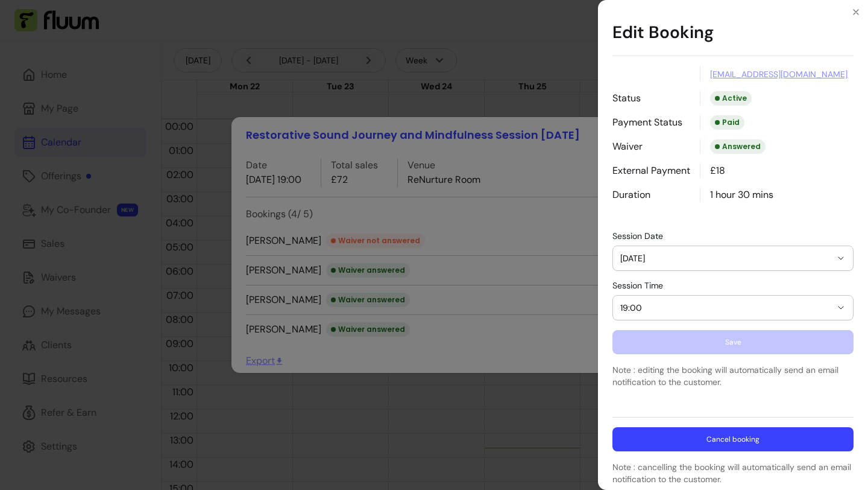 This screenshot has height=490, width=868. Describe the element at coordinates (733, 376) in the screenshot. I see `p: Note : editing the booking will automatically send an email notification to the customer.` at that location.